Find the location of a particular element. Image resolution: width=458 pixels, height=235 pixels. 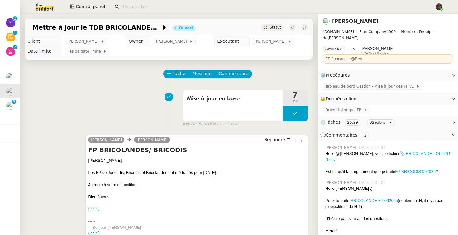

span: Pas de date limite is located at coordinates (85, 51).